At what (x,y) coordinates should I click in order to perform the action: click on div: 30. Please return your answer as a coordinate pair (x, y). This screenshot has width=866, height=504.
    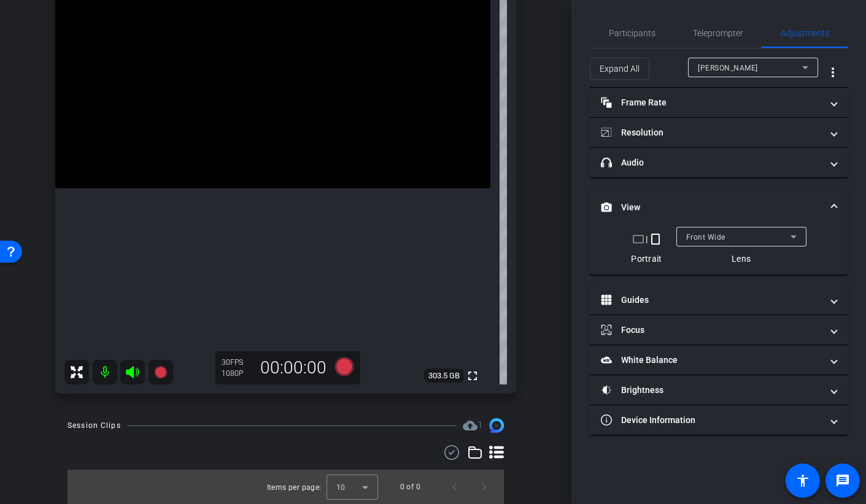
    Looking at the image, I should click on (237, 362).